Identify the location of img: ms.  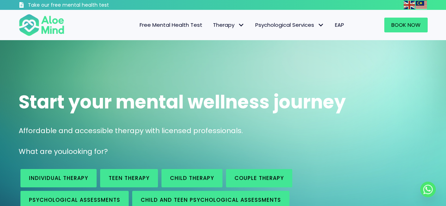
(422, 5).